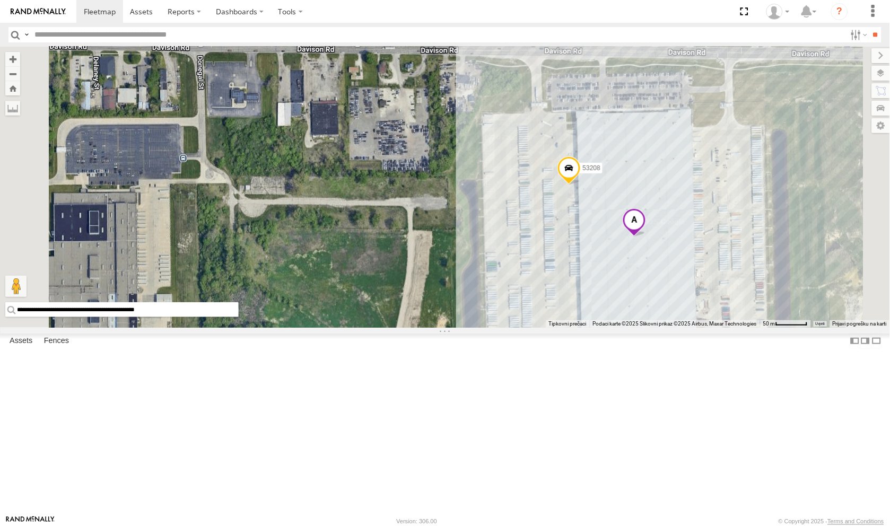 The width and height of the screenshot is (890, 527). Describe the element at coordinates (820, 324) in the screenshot. I see `a: Uvjeti (otvara se u novoj kartici)` at that location.